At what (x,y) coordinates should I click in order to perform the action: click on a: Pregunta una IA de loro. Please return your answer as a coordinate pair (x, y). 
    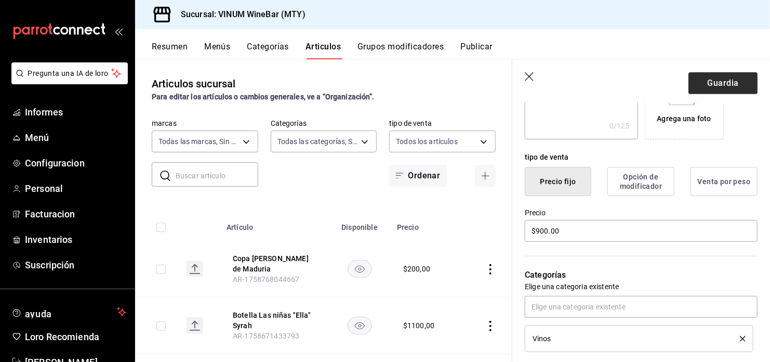
    Looking at the image, I should click on (68, 81).